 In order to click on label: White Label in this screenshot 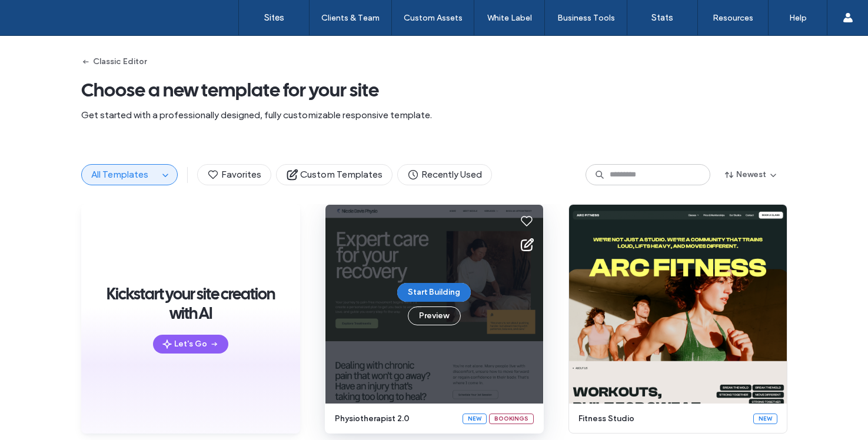, I will do `click(509, 18)`.